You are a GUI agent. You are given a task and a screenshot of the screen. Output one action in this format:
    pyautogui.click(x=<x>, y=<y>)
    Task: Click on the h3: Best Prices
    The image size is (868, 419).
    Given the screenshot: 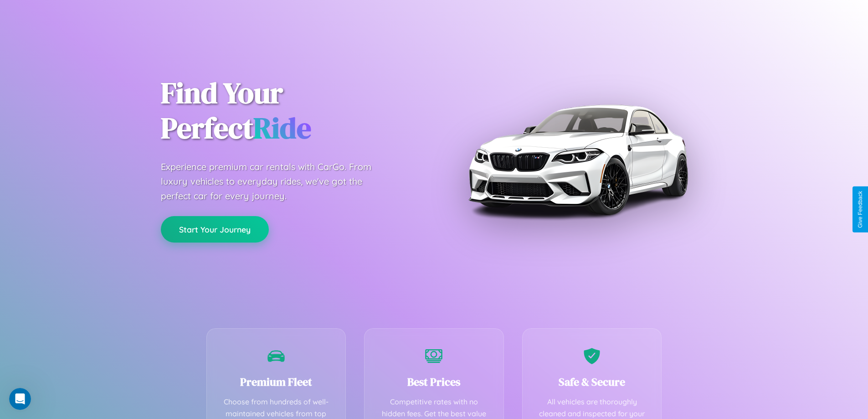 What is the action you would take?
    pyautogui.click(x=434, y=381)
    